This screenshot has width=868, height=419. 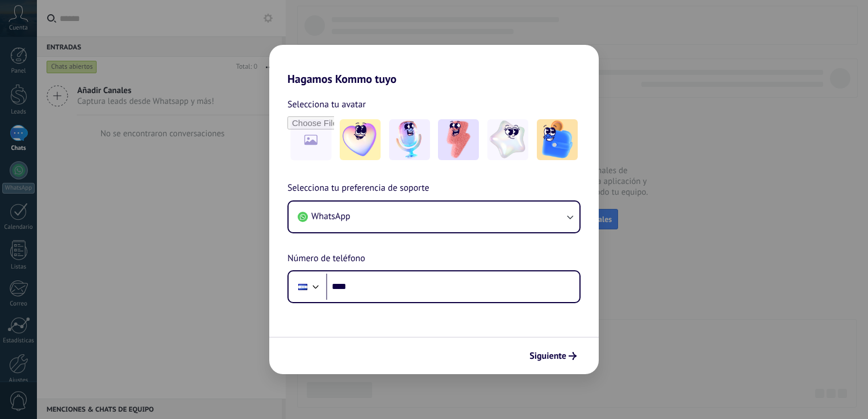 I want to click on span: Siguiente, so click(x=548, y=356).